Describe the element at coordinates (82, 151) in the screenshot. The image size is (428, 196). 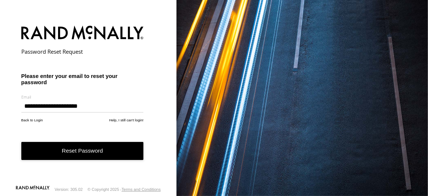
I see `button: Reset Password` at that location.